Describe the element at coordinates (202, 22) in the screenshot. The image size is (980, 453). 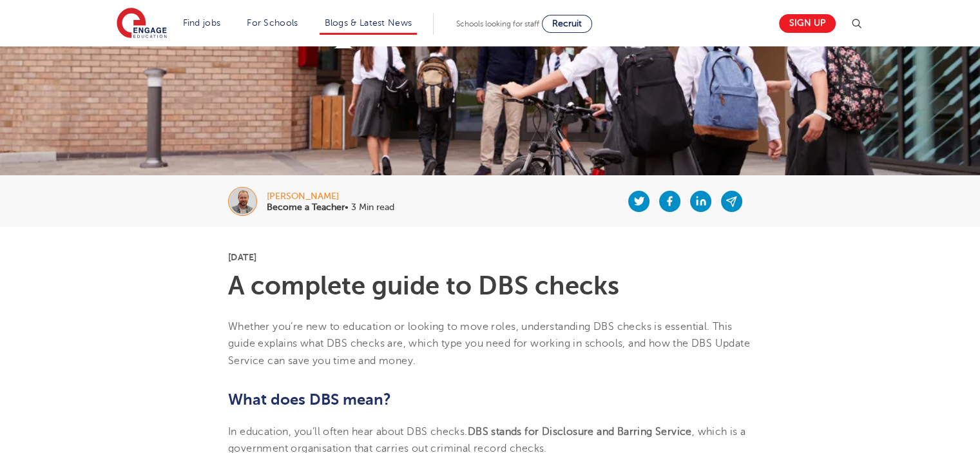
I see `a: Find jobs` at that location.